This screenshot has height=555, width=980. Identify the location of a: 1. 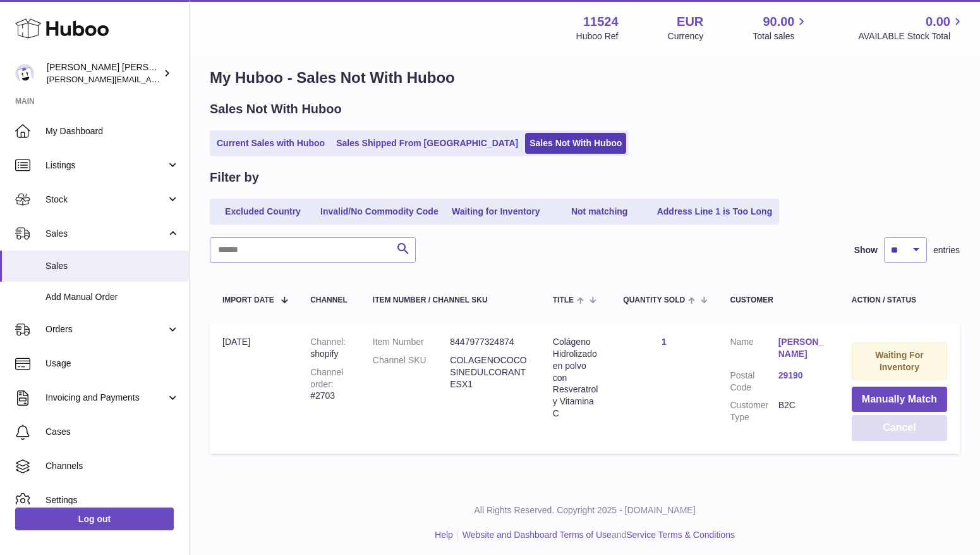
(664, 342).